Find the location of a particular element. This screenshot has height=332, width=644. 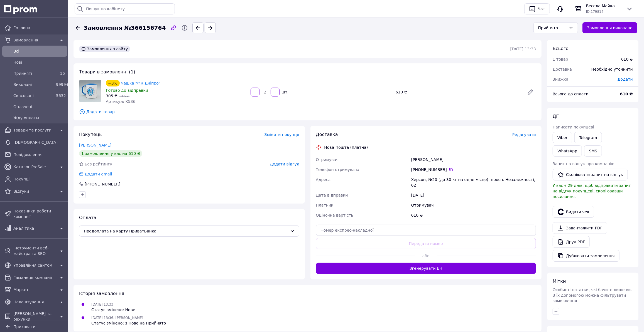

span: Повідомлення is located at coordinates (39, 154).